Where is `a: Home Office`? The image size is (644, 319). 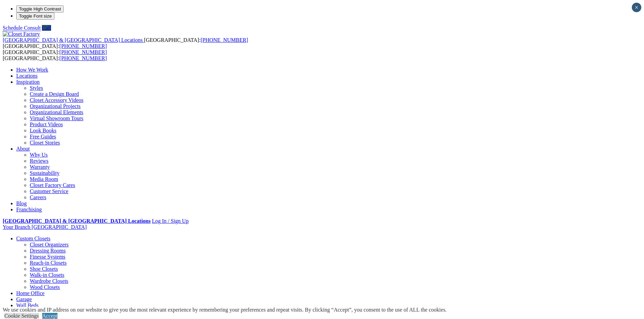
a: Home Office is located at coordinates (30, 293).